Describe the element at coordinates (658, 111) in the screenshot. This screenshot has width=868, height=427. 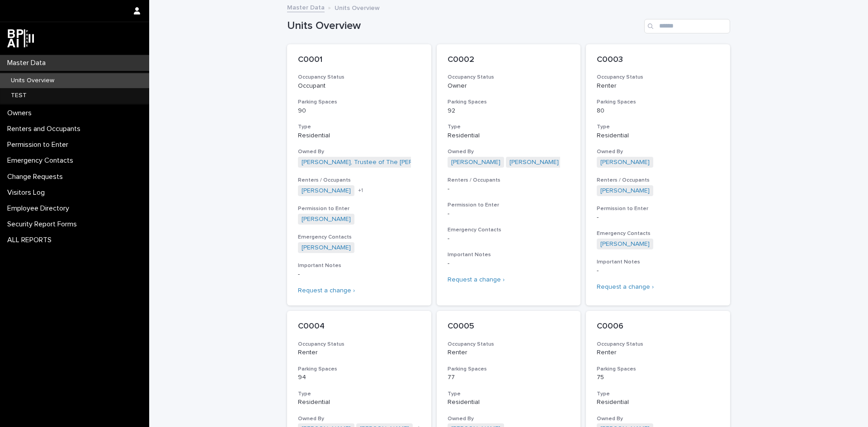
I see `p: 80` at that location.